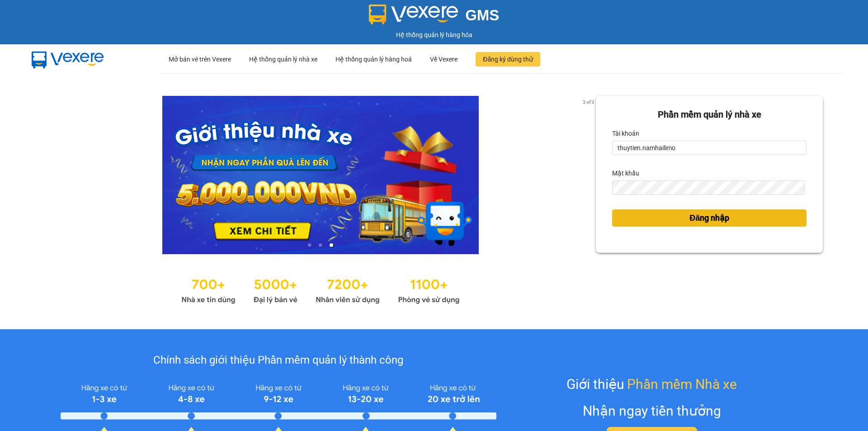 Image resolution: width=868 pixels, height=431 pixels. What do you see at coordinates (651, 384) in the screenshot?
I see `div: Giới thiệu` at bounding box center [651, 384].